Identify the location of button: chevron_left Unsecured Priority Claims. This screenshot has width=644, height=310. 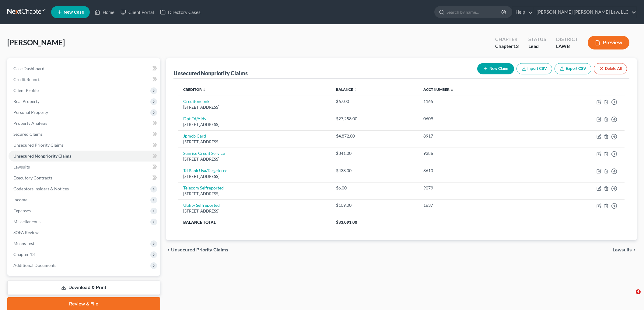
(197, 250).